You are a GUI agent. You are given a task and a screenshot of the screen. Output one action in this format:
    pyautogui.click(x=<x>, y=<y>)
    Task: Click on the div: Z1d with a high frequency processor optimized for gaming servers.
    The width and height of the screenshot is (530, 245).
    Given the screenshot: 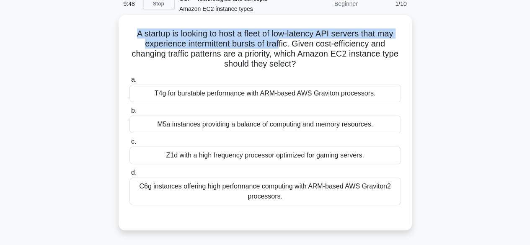 What is the action you would take?
    pyautogui.click(x=265, y=155)
    